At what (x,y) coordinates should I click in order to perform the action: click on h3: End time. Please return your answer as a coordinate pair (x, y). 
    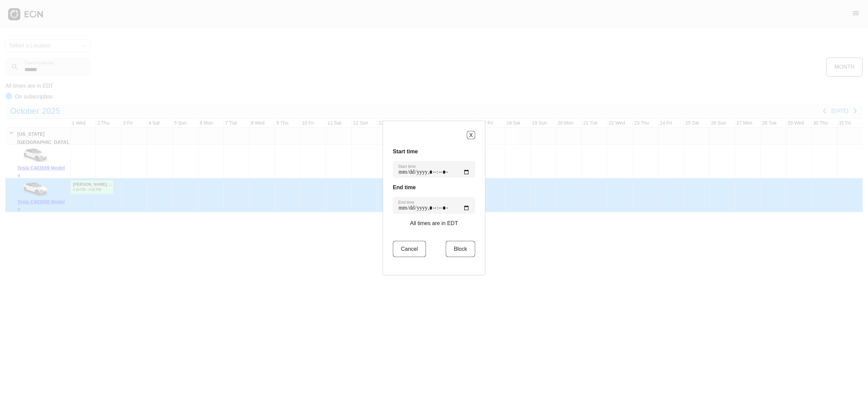
    Looking at the image, I should click on (434, 188).